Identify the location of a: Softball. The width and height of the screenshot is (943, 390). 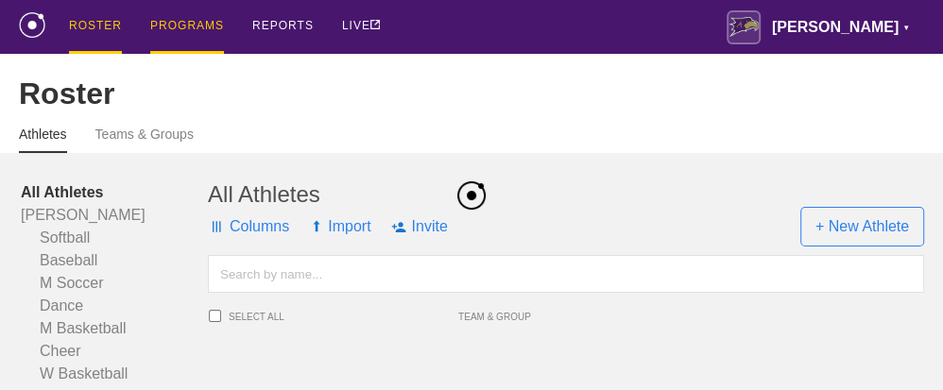
(114, 238).